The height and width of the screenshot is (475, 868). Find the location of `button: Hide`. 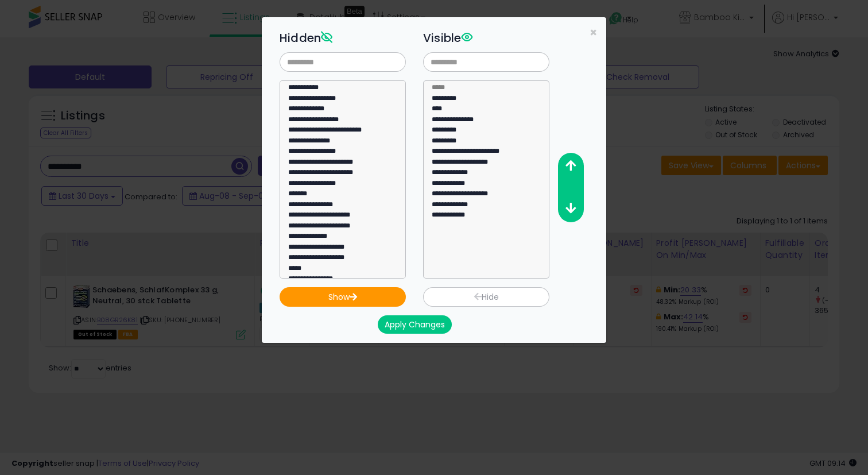

button: Hide is located at coordinates (486, 297).